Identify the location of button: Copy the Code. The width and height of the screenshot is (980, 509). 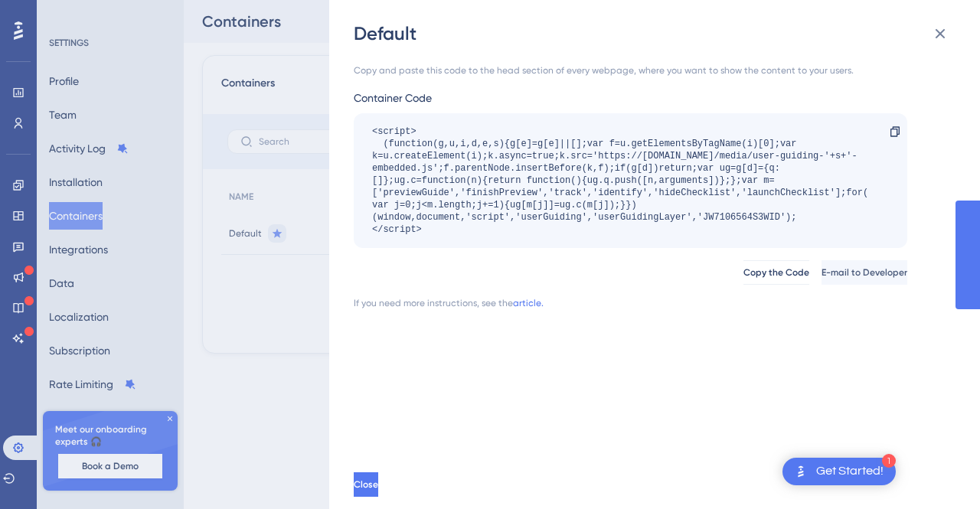
(776, 272).